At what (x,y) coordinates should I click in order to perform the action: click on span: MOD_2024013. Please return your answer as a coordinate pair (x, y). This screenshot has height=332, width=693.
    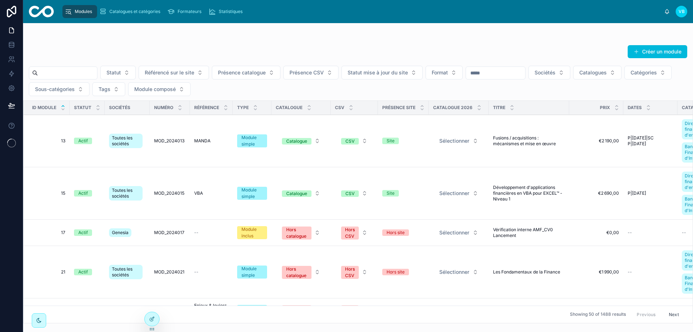
    Looking at the image, I should click on (169, 141).